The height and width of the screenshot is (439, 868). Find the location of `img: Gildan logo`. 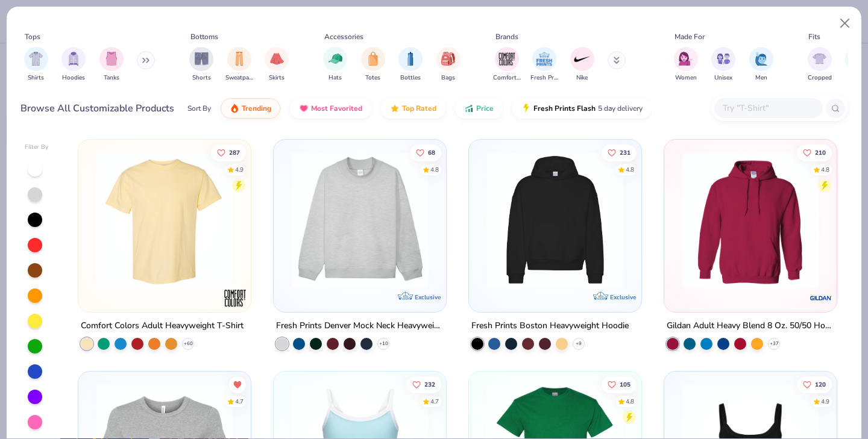

img: Gildan logo is located at coordinates (820, 298).